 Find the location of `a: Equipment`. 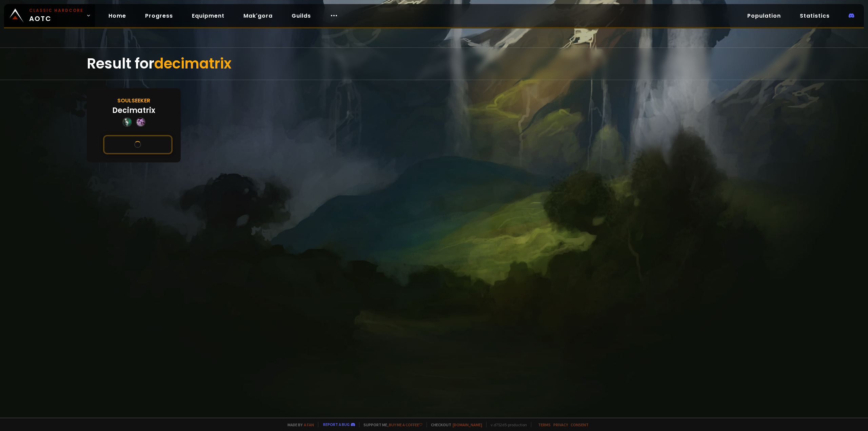

a: Equipment is located at coordinates (208, 15).